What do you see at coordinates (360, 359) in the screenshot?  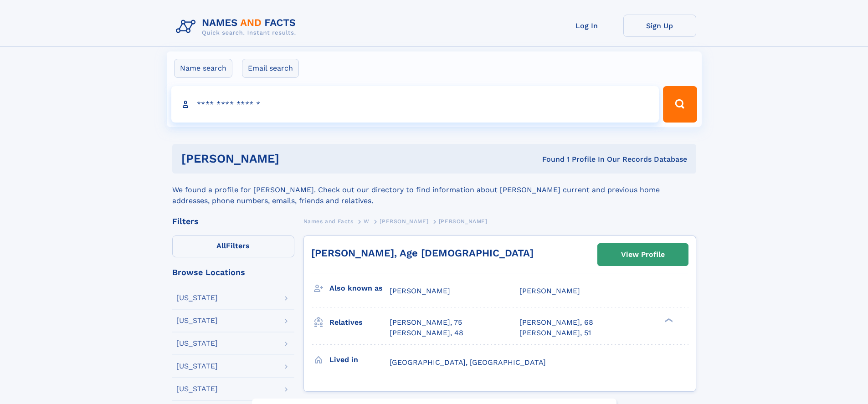 I see `h3: Lived in` at bounding box center [360, 359].